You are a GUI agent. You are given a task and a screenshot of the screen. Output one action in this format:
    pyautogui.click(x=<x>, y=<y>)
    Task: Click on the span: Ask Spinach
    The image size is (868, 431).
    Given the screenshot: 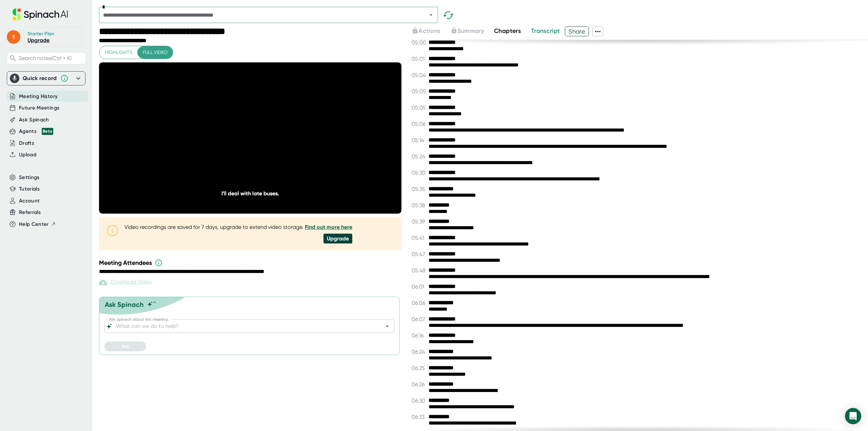 What is the action you would take?
    pyautogui.click(x=34, y=120)
    